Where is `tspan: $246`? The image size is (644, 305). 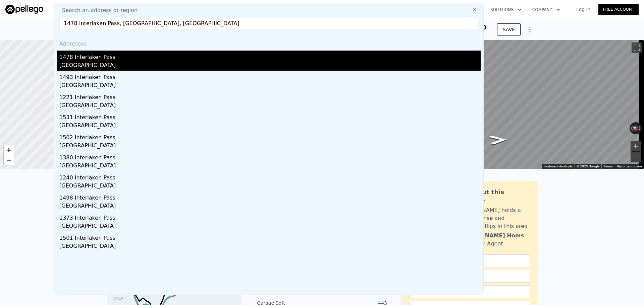 tspan: $246 is located at coordinates (118, 299).